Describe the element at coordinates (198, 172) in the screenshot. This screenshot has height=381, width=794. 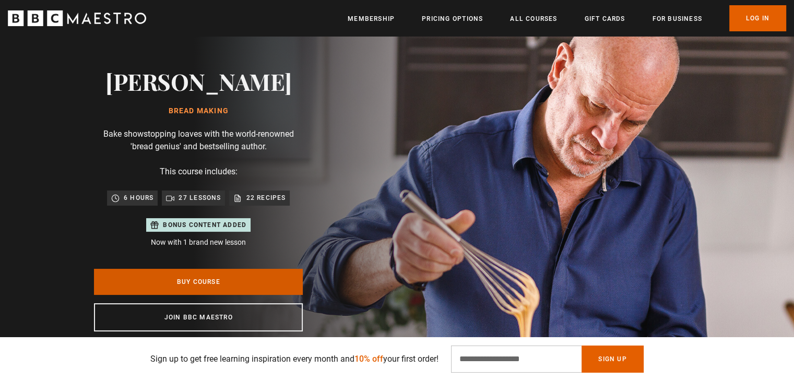
I see `p: This course includes:` at that location.